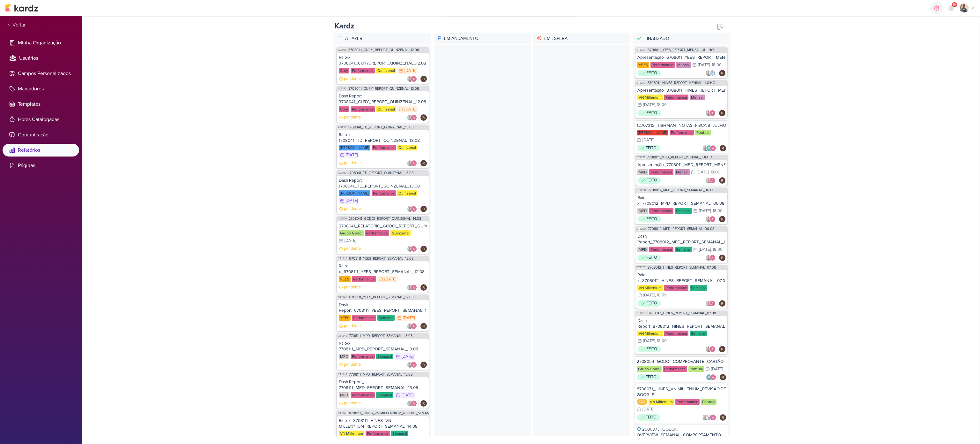 The height and width of the screenshot is (444, 980). Describe the element at coordinates (686, 38) in the screenshot. I see `p: Finalizado` at that location.